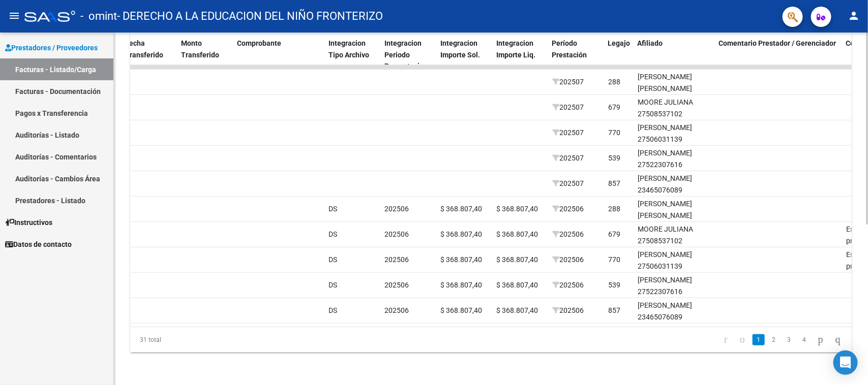 This screenshot has height=385, width=868. I want to click on span: Integracion Tipo Archivo, so click(348, 48).